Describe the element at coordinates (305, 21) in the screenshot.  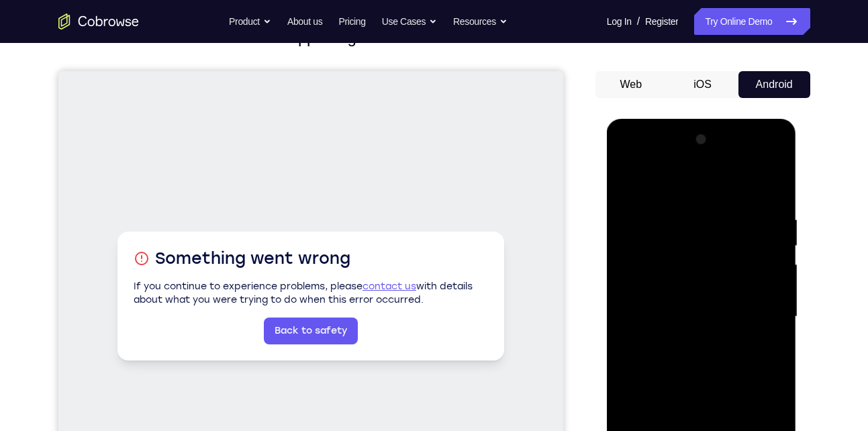
I see `a: About us` at that location.